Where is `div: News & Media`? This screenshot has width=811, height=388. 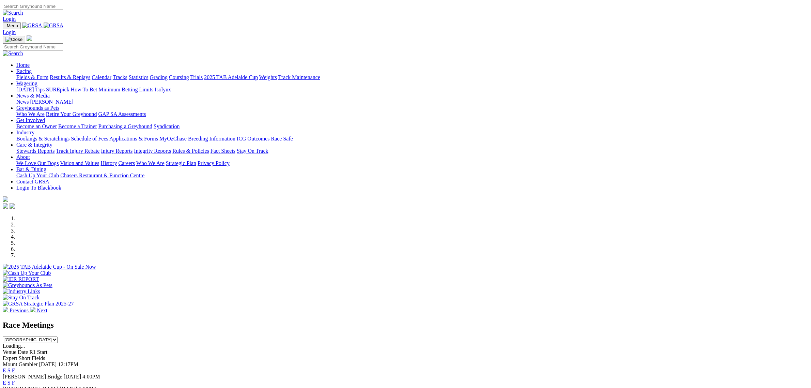 div: News & Media is located at coordinates (412, 102).